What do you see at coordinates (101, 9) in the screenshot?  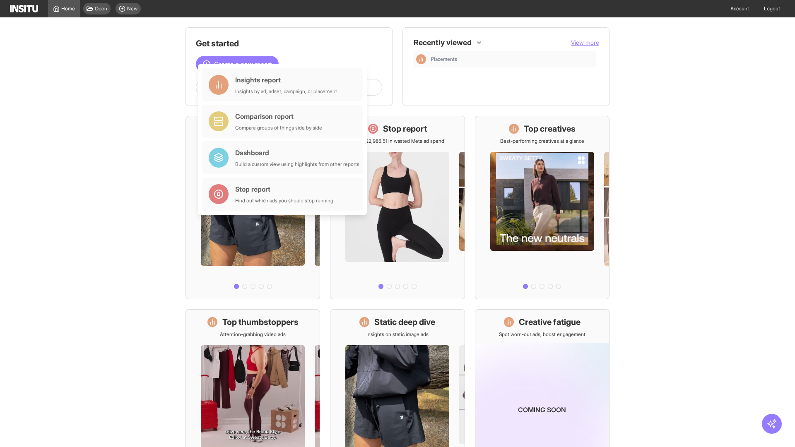 I see `span: Open` at bounding box center [101, 9].